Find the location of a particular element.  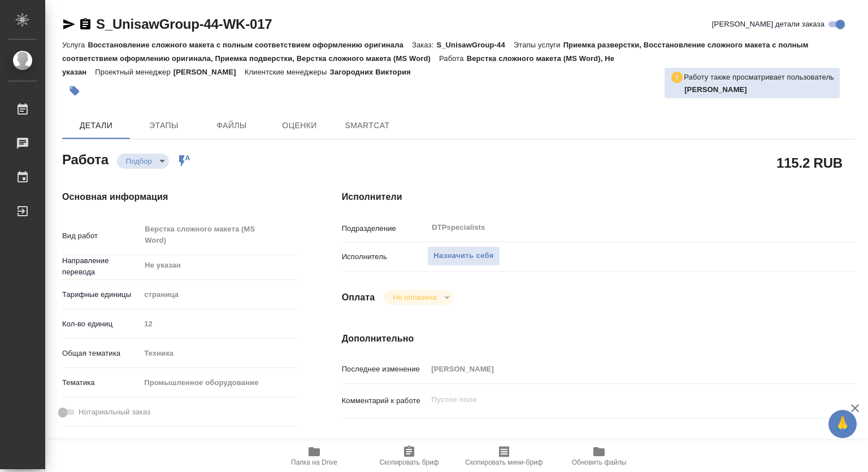

div: Техника is located at coordinates (218, 353).